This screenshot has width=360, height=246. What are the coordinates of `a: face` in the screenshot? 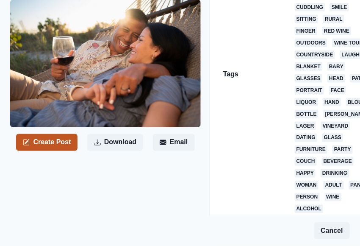 It's located at (338, 90).